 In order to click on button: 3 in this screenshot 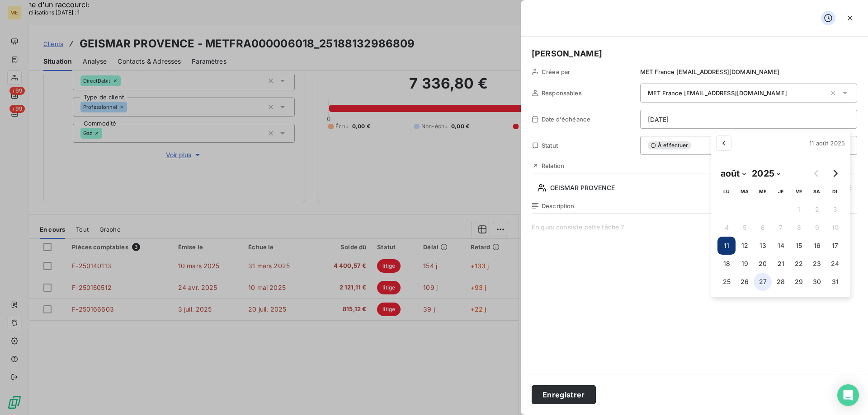, I will do `click(835, 209)`.